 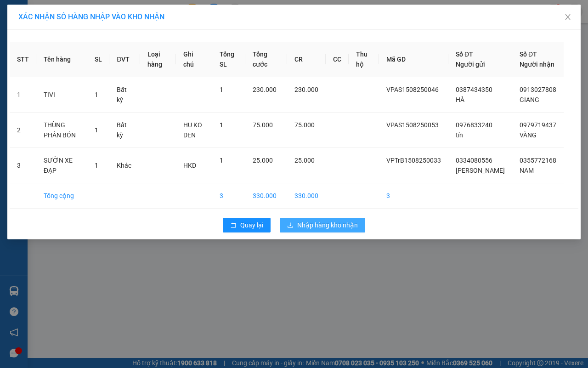 What do you see at coordinates (471, 65) in the screenshot?
I see `span: Người gửi` at bounding box center [471, 65].